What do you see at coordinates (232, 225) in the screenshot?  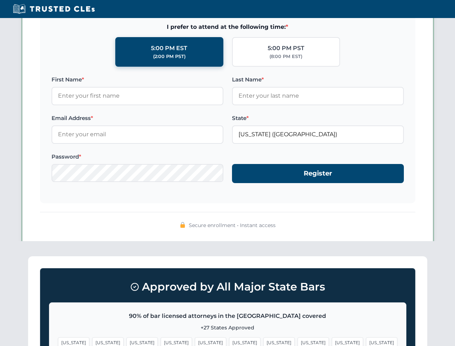 I see `span: Secure enrollment • Instant access` at bounding box center [232, 225].